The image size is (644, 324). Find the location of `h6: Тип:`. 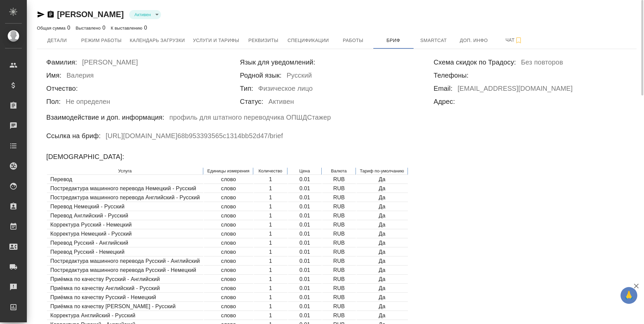

h6: Тип: is located at coordinates (247, 88).